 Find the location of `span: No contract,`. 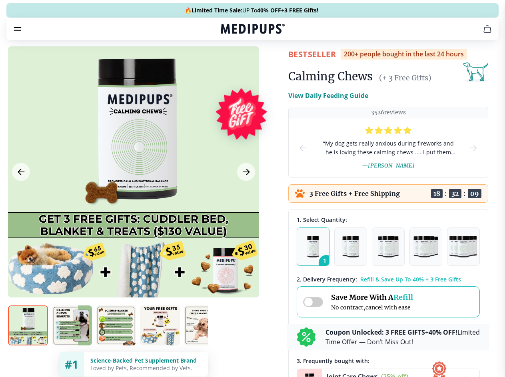

span: No contract, is located at coordinates (372, 308).